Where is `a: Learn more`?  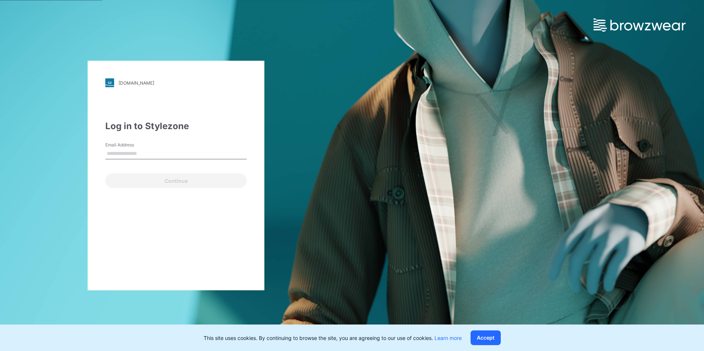
a: Learn more is located at coordinates (448, 338).